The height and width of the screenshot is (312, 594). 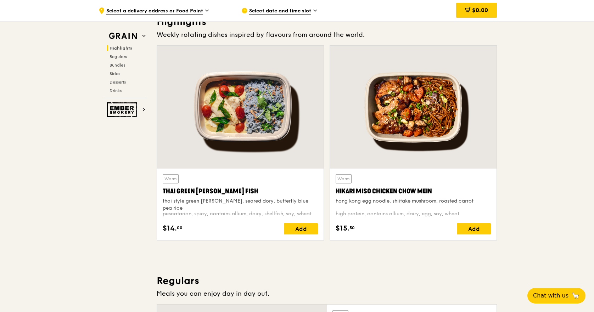 I want to click on button: Chat with us🦙, so click(x=557, y=296).